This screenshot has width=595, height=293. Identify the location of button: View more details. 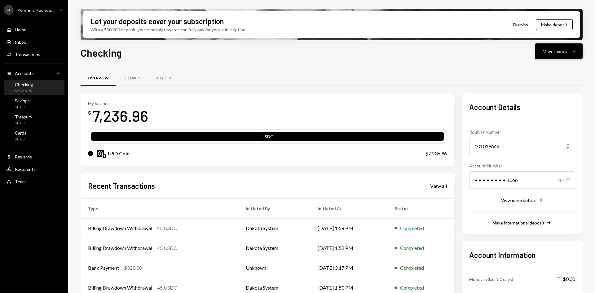
(522, 200).